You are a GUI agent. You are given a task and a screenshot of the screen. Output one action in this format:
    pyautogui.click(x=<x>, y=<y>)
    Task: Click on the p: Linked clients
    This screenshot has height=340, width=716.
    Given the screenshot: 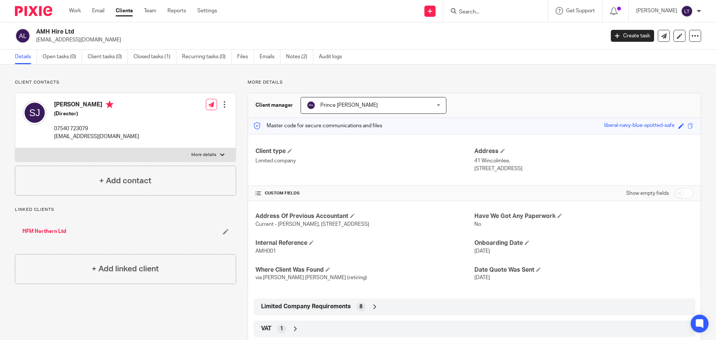 What is the action you would take?
    pyautogui.click(x=125, y=210)
    